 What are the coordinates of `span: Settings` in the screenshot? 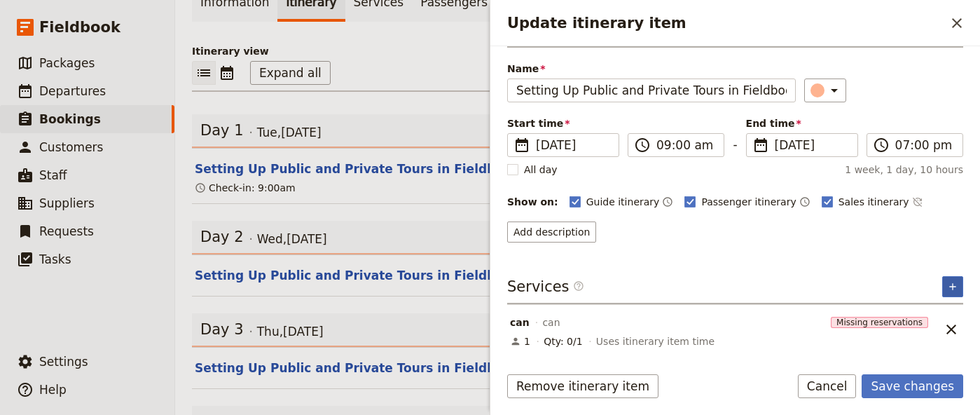 It's located at (64, 362).